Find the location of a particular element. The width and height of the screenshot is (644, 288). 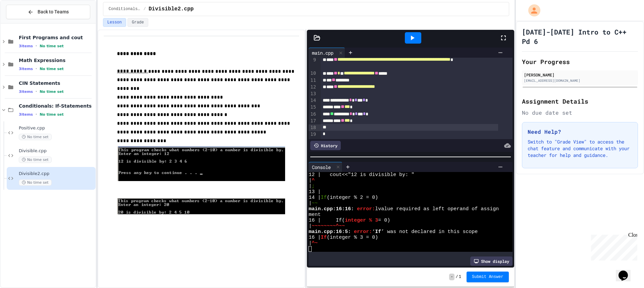

div: Show display is located at coordinates (491, 261).